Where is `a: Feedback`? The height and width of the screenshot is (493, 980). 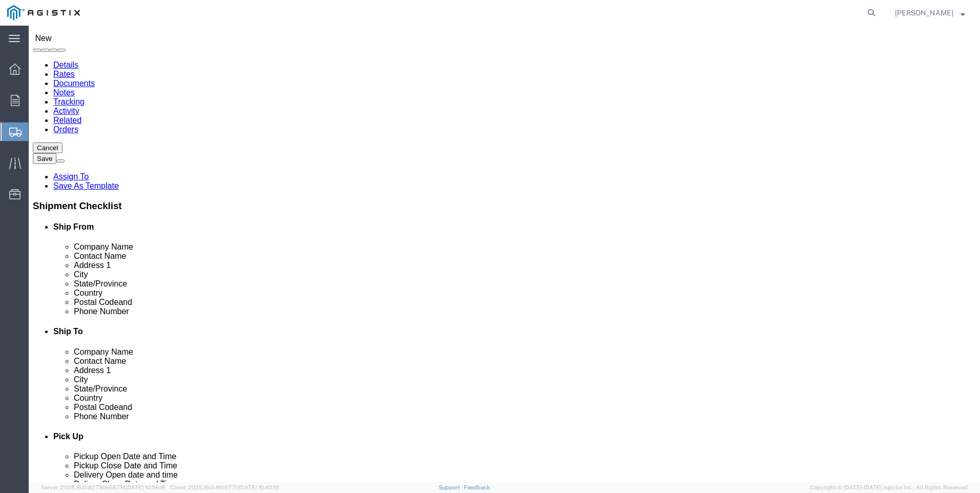 a: Feedback is located at coordinates (477, 487).